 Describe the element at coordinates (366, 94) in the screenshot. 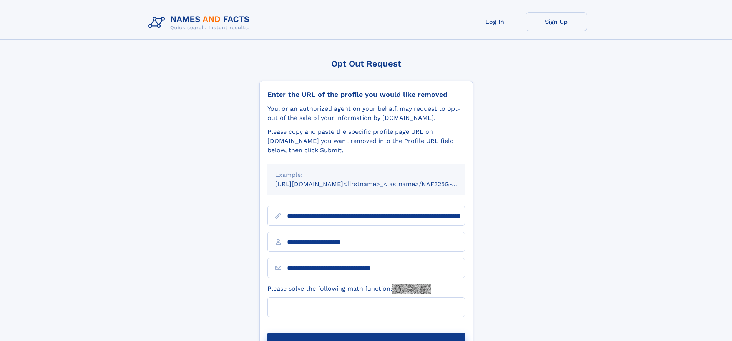

I see `div: Enter the URL of the profile you would like removed` at that location.